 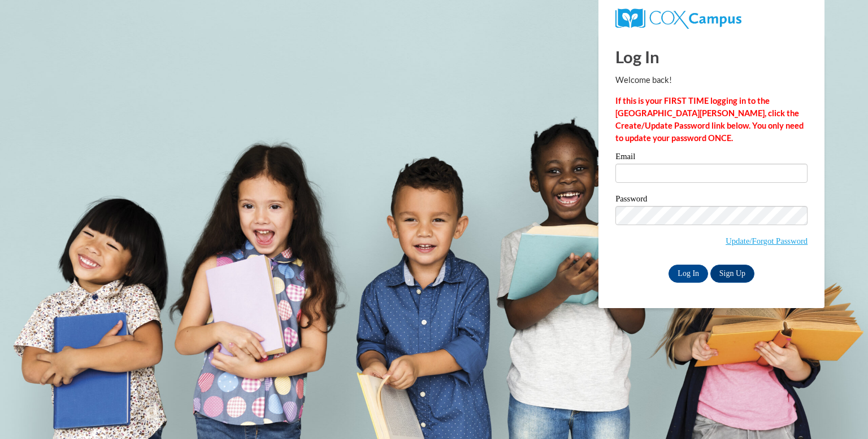 I want to click on a: Update/Forgot Password, so click(x=766, y=241).